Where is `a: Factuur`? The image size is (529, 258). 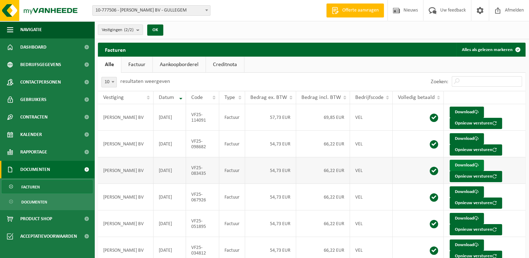 a: Factuur is located at coordinates (137, 65).